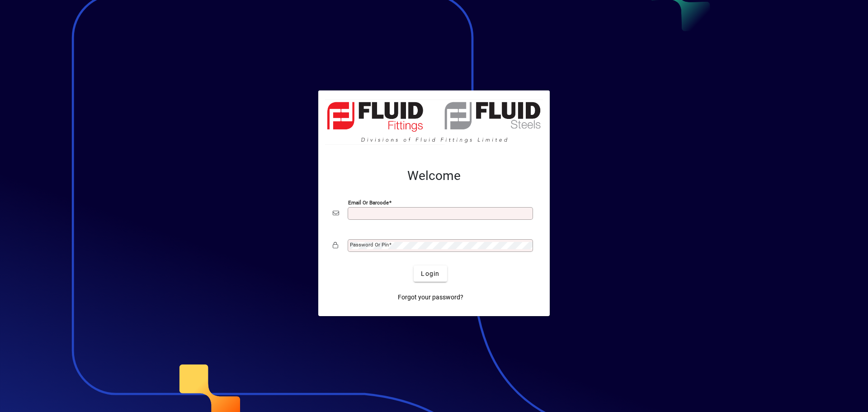 This screenshot has width=868, height=412. Describe the element at coordinates (430, 274) in the screenshot. I see `span: Login` at that location.